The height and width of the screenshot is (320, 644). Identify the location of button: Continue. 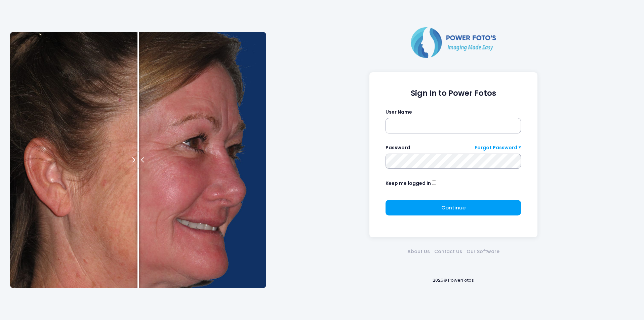
(453, 208).